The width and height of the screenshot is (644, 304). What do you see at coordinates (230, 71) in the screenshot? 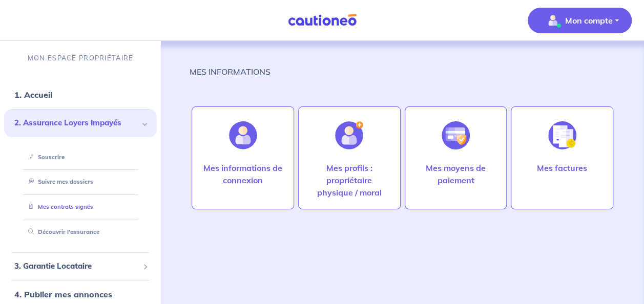
I see `p: MES INFORMATIONS` at bounding box center [230, 71].